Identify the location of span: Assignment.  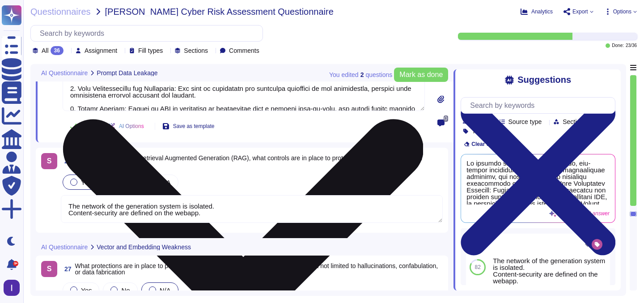
(100, 51).